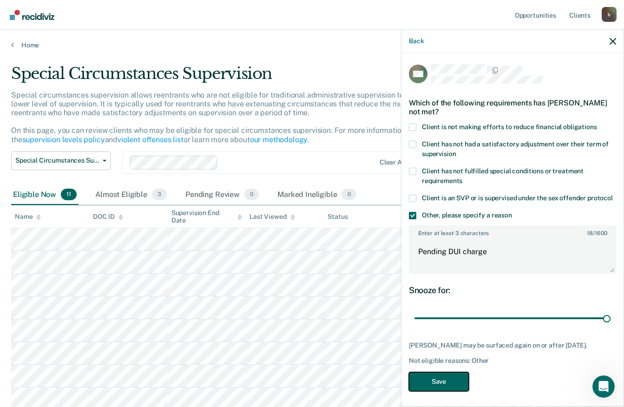 The height and width of the screenshot is (407, 624). What do you see at coordinates (279, 139) in the screenshot?
I see `a: our methodology` at bounding box center [279, 139].